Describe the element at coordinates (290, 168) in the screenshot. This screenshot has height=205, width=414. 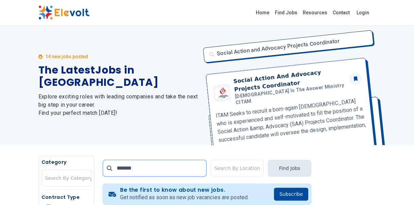
I see `button: Find Jobs` at that location.